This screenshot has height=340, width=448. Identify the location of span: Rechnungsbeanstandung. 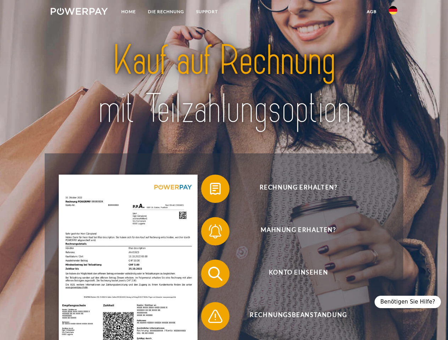
(298, 316).